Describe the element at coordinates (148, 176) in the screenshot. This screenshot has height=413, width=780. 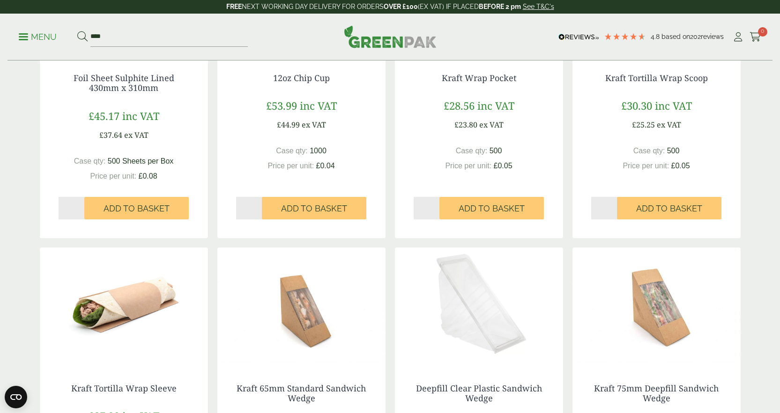
I see `span: £0.08` at that location.